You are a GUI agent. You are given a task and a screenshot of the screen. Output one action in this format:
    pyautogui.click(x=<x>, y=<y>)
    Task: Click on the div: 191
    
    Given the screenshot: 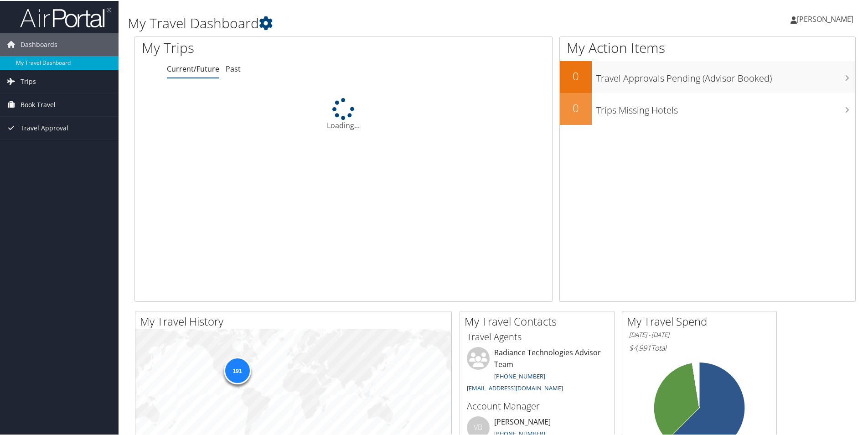 What is the action you would take?
    pyautogui.click(x=237, y=369)
    